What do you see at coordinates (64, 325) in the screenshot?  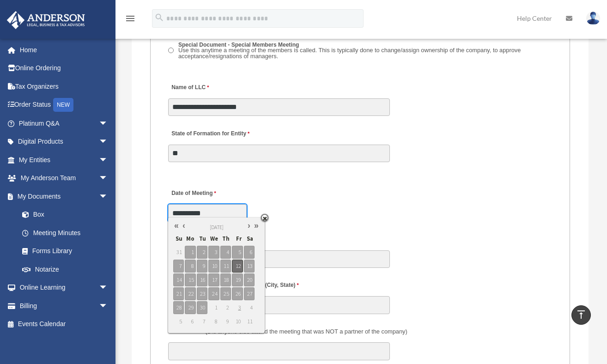 I see `a: Events Calendar` at bounding box center [64, 325].